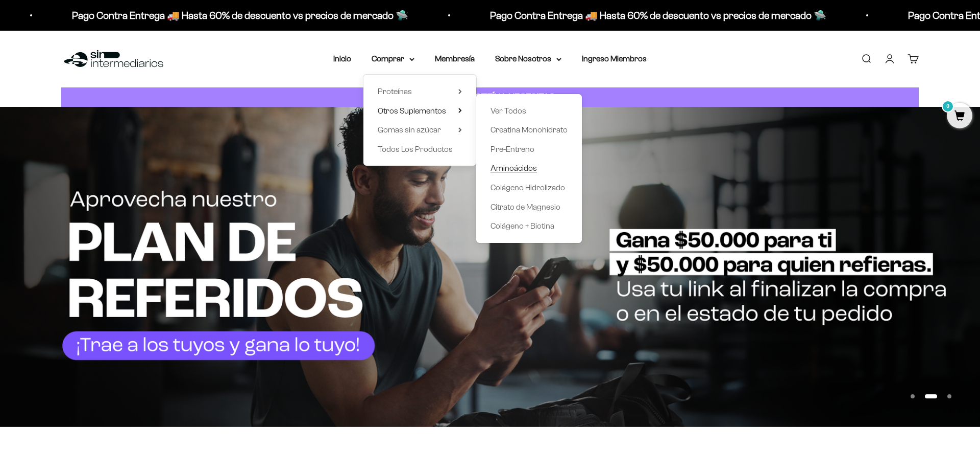 The image size is (980, 470). What do you see at coordinates (529, 207) in the screenshot?
I see `a: Citrato de Magnesio` at bounding box center [529, 207].